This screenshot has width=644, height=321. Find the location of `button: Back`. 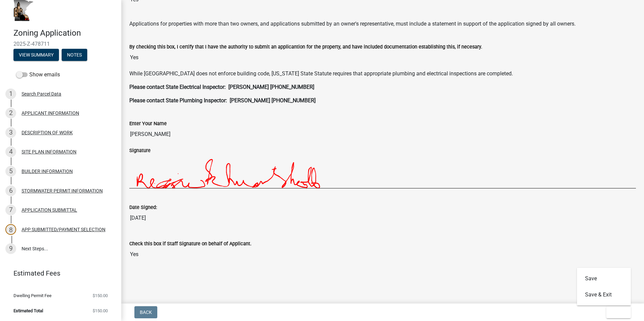

button: Back is located at coordinates (146, 312).